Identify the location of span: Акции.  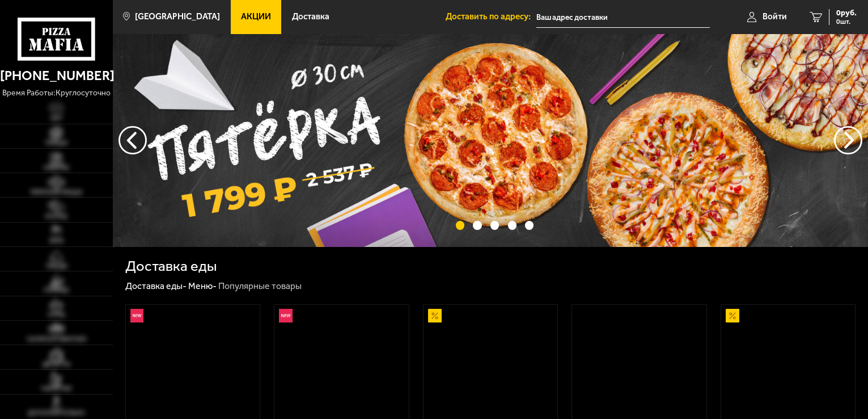
(256, 17).